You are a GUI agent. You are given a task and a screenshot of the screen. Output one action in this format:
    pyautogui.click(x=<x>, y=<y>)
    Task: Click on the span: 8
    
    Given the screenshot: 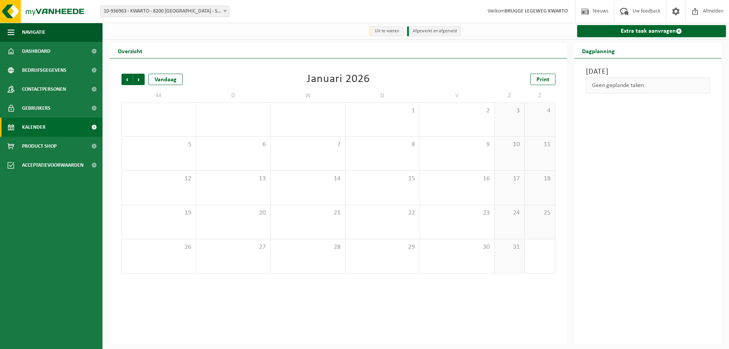 What is the action you would take?
    pyautogui.click(x=383, y=145)
    